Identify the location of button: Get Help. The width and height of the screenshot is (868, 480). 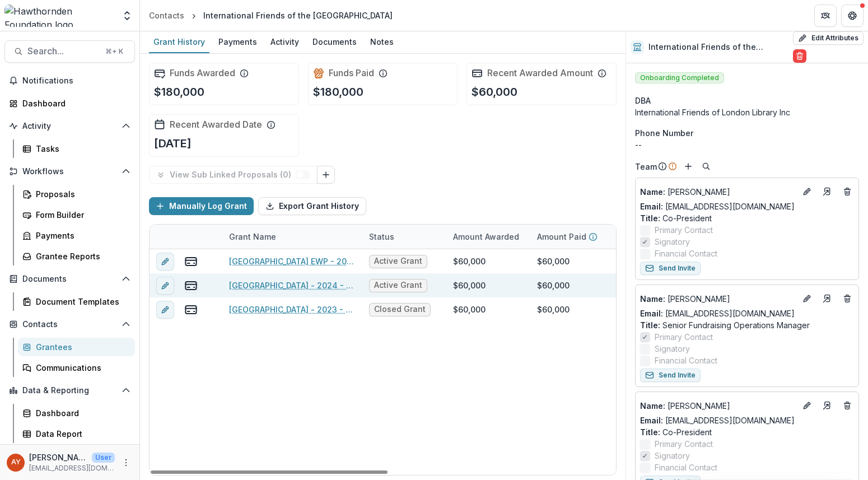
(852, 16).